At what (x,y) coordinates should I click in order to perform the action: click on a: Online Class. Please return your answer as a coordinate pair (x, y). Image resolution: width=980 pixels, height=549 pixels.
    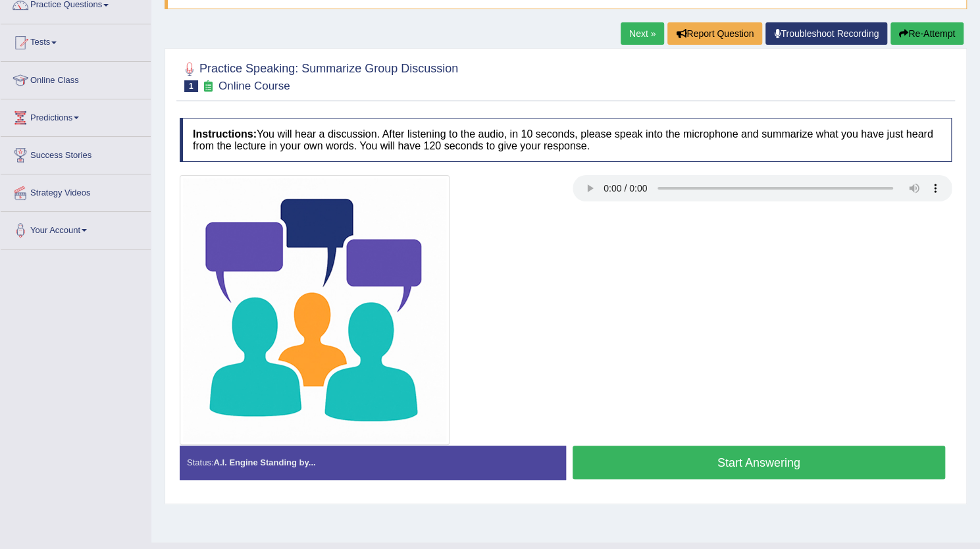
    Looking at the image, I should click on (76, 78).